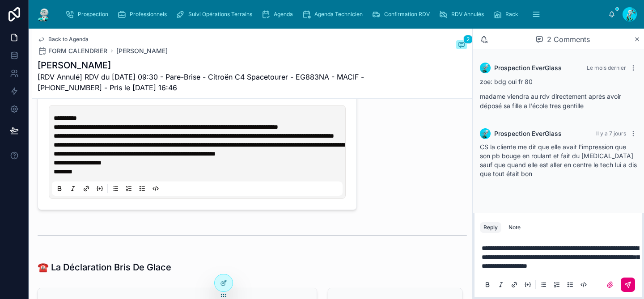  What do you see at coordinates (467, 14) in the screenshot?
I see `span: RDV Annulés` at bounding box center [467, 14].